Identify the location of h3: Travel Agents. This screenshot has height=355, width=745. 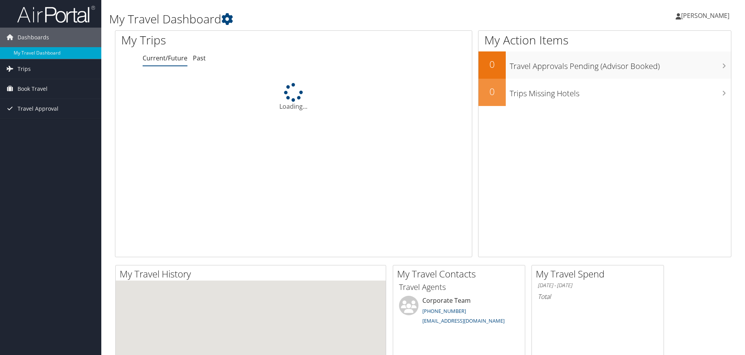
(459, 287).